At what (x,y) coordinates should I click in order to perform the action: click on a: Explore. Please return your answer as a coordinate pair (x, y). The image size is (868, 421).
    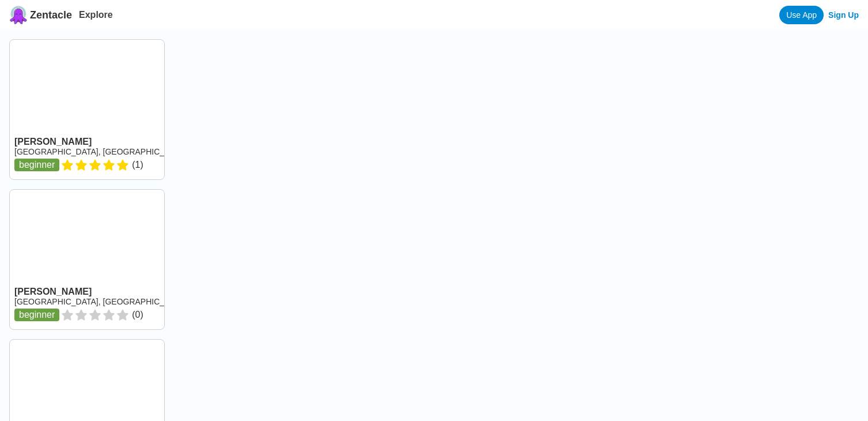
    Looking at the image, I should click on (96, 15).